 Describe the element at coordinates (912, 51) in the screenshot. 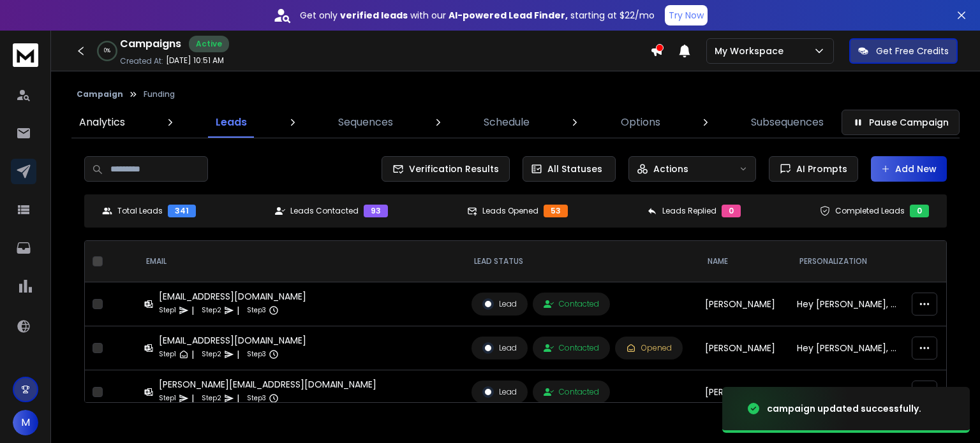

I see `p: Get Free Credits` at that location.